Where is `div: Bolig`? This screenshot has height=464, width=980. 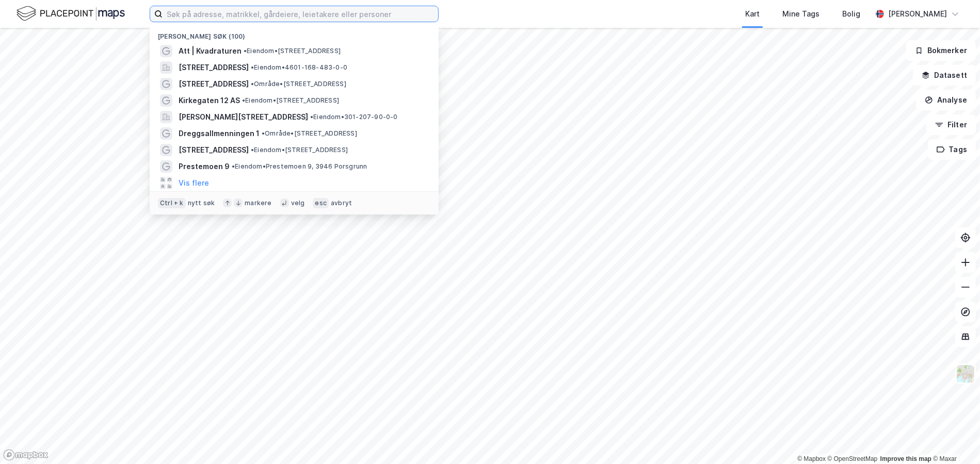 div: Bolig is located at coordinates (851, 14).